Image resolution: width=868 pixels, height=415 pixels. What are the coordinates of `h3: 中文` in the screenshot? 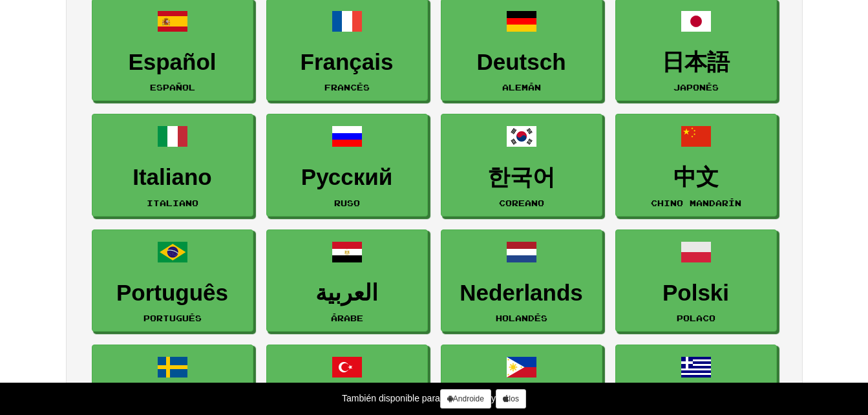 It's located at (696, 177).